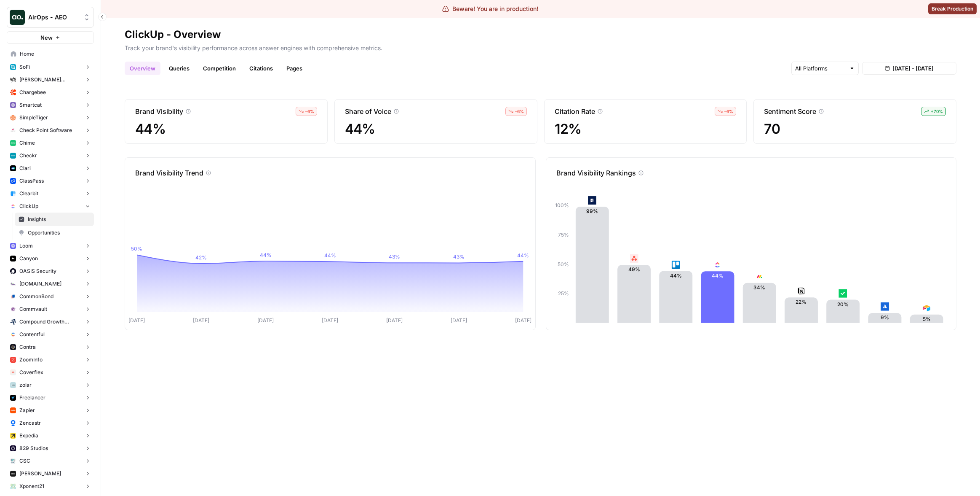 The image size is (980, 496). Describe the element at coordinates (54, 232) in the screenshot. I see `a: Opportunities` at that location.